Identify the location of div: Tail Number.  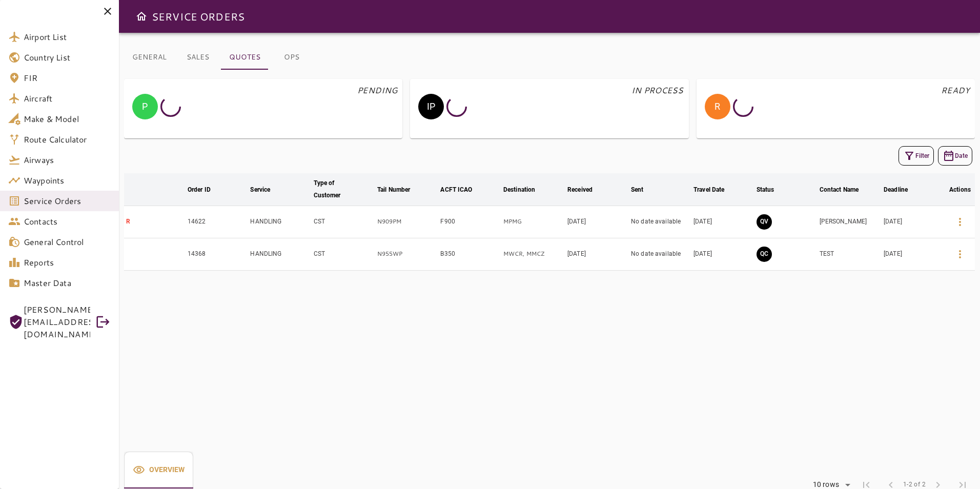
(394, 189).